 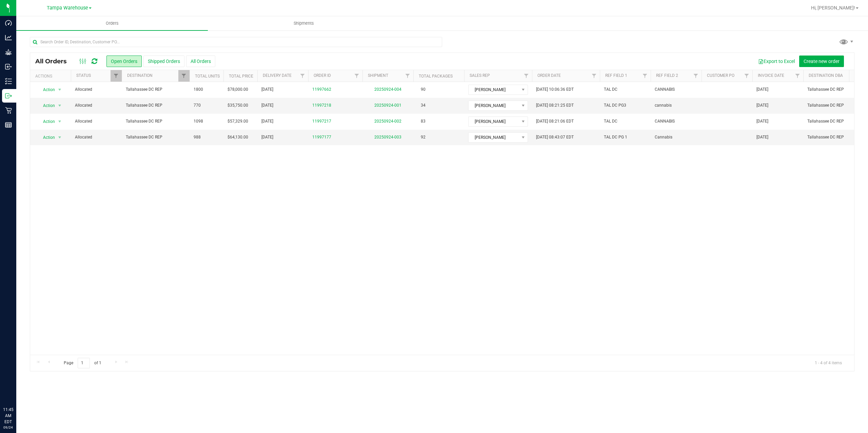 I want to click on inline-svg: Outbound, so click(x=8, y=96).